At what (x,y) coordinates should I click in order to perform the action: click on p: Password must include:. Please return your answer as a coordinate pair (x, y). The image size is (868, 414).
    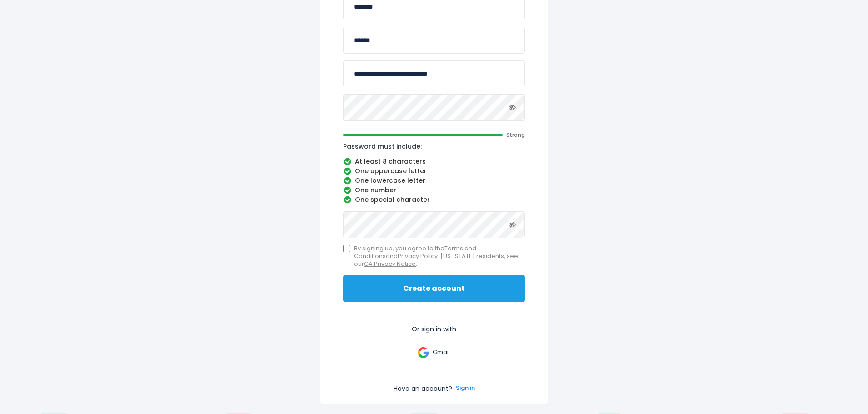
    Looking at the image, I should click on (434, 147).